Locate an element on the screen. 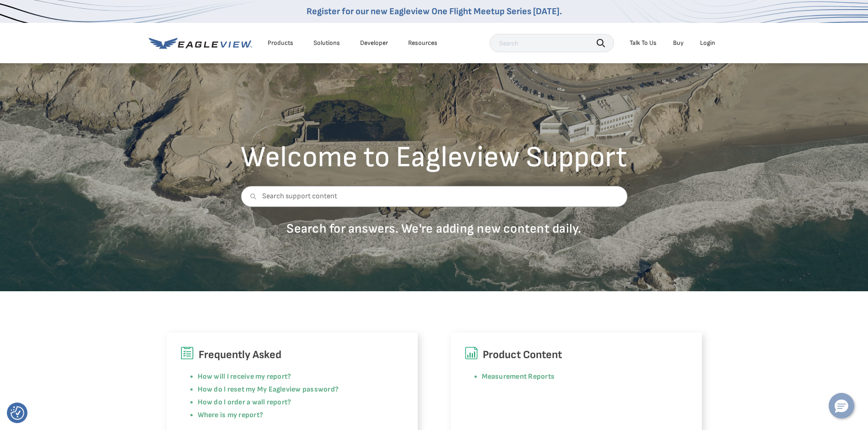 The image size is (868, 430). div: Products is located at coordinates (281, 43).